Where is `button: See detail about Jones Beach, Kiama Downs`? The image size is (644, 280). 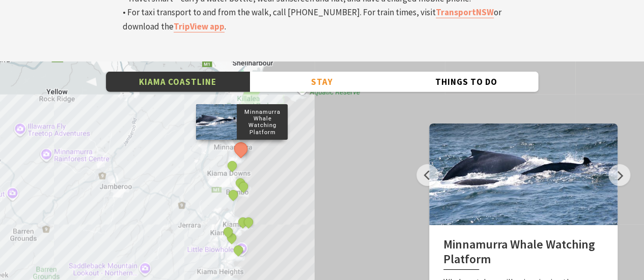 button: See detail about Jones Beach, Kiama Downs is located at coordinates (232, 165).